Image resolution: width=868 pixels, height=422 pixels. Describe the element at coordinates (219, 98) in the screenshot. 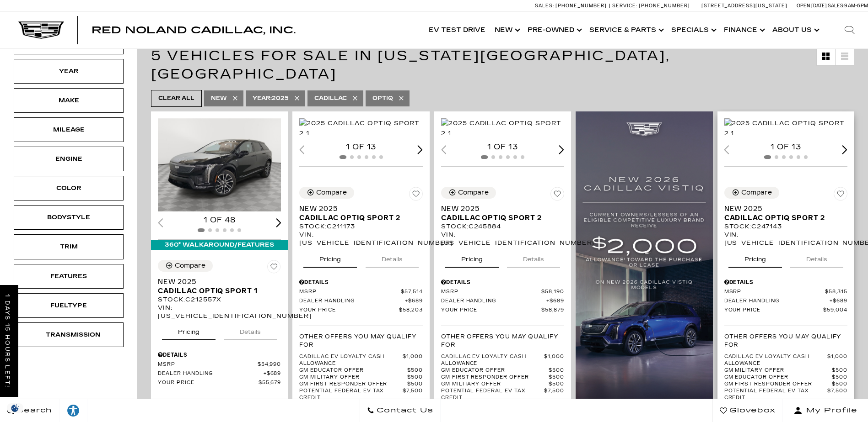

I see `span: New` at that location.